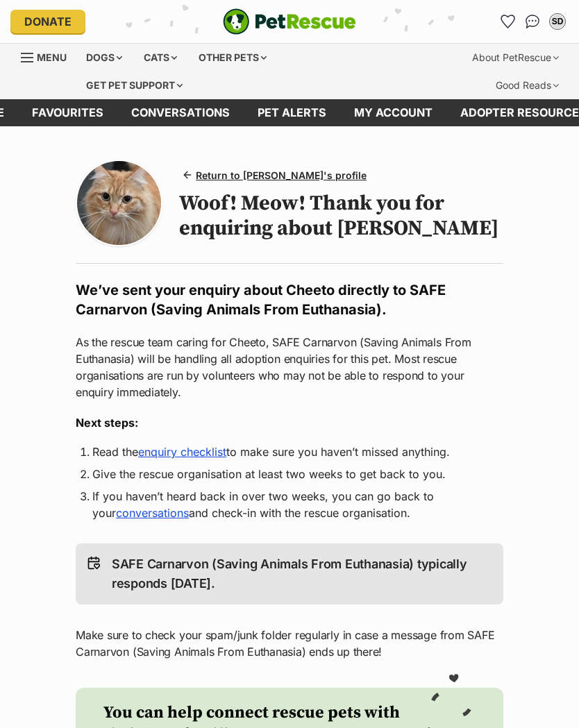 The image size is (579, 728). Describe the element at coordinates (160, 58) in the screenshot. I see `div: Cats` at that location.